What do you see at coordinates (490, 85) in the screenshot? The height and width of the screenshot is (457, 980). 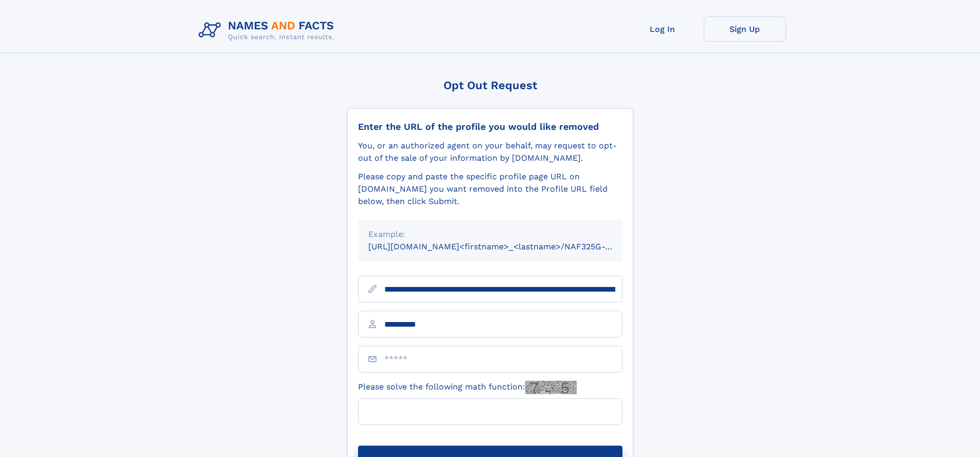 I see `div: Opt Out Request` at bounding box center [490, 85].